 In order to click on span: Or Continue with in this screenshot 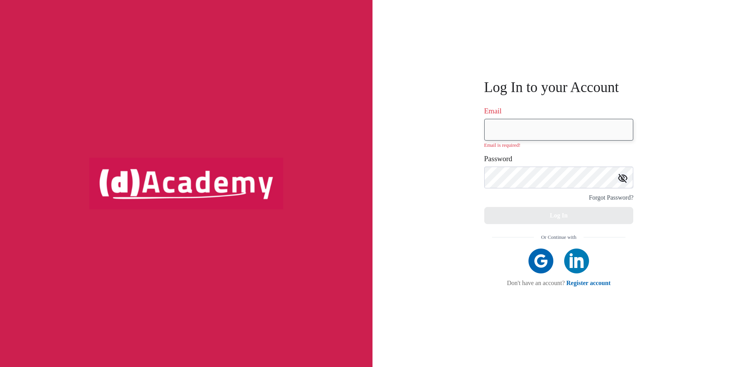, I will do `click(558, 237)`.